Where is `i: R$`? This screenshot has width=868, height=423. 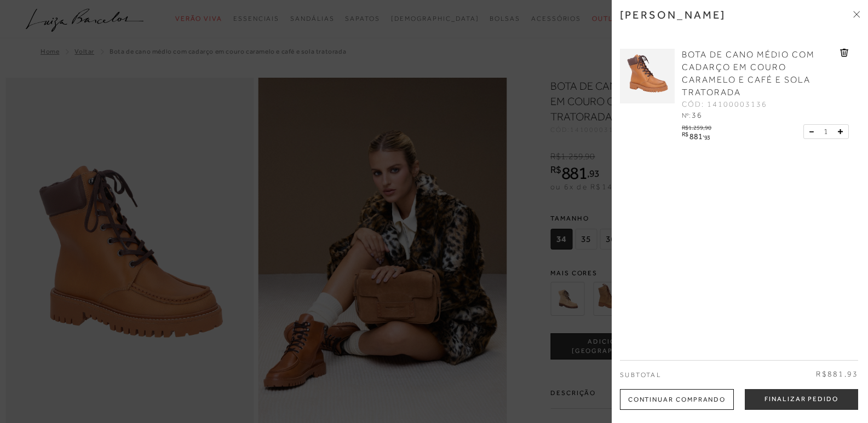 i: R$ is located at coordinates (685, 134).